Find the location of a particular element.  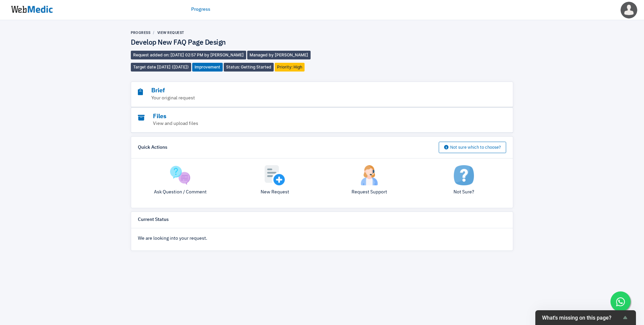

p: Ask Question / Comment is located at coordinates (180, 192).